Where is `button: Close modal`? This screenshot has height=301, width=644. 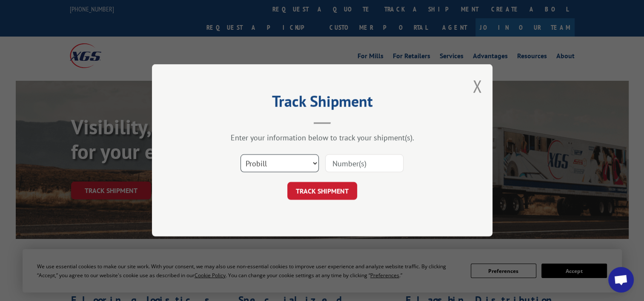
button: Close modal is located at coordinates (477, 86).